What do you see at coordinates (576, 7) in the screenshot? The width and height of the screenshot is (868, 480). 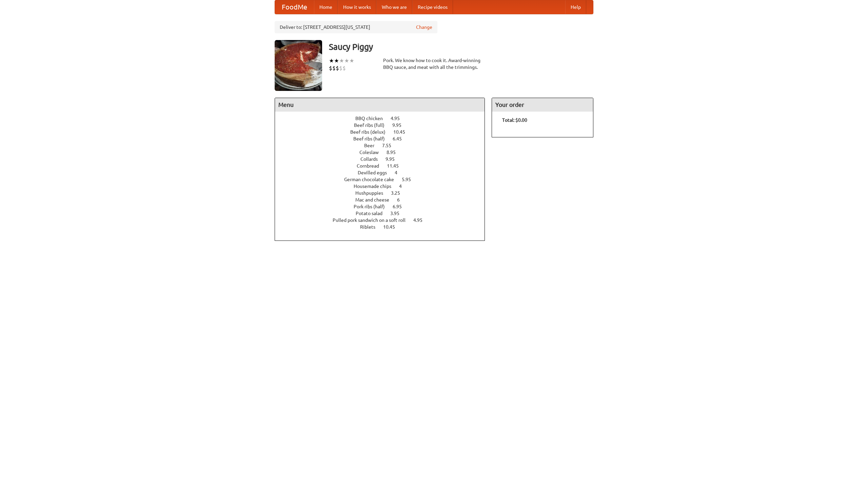 I see `a: Help` at bounding box center [576, 7].